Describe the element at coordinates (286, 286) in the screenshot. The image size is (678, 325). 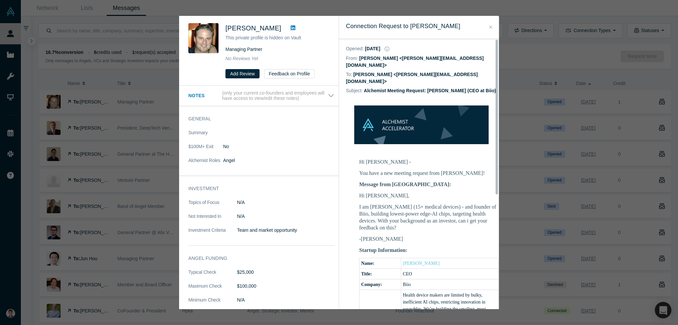
I see `dd: $100,000` at that location.